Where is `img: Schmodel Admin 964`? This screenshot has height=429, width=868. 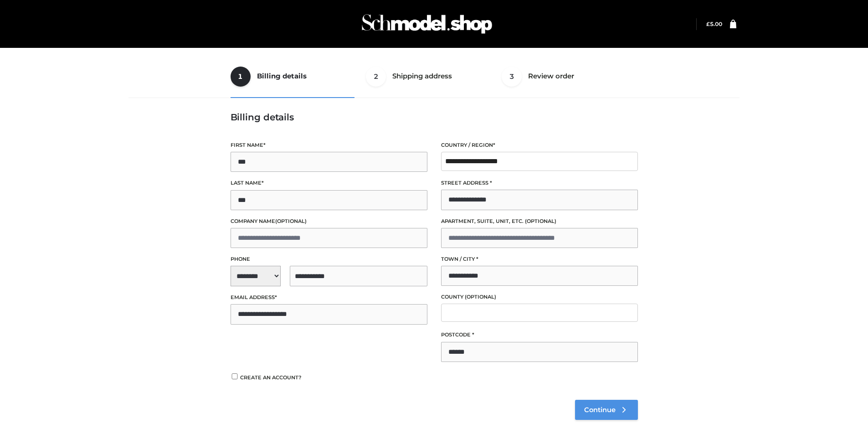
img: Schmodel Admin 964 is located at coordinates (427, 23).